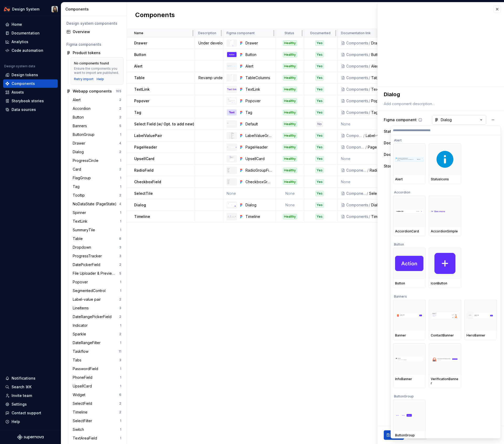 The width and height of the screenshot is (504, 444). Describe the element at coordinates (445, 381) in the screenshot. I see `div: VerificationBanner` at that location.